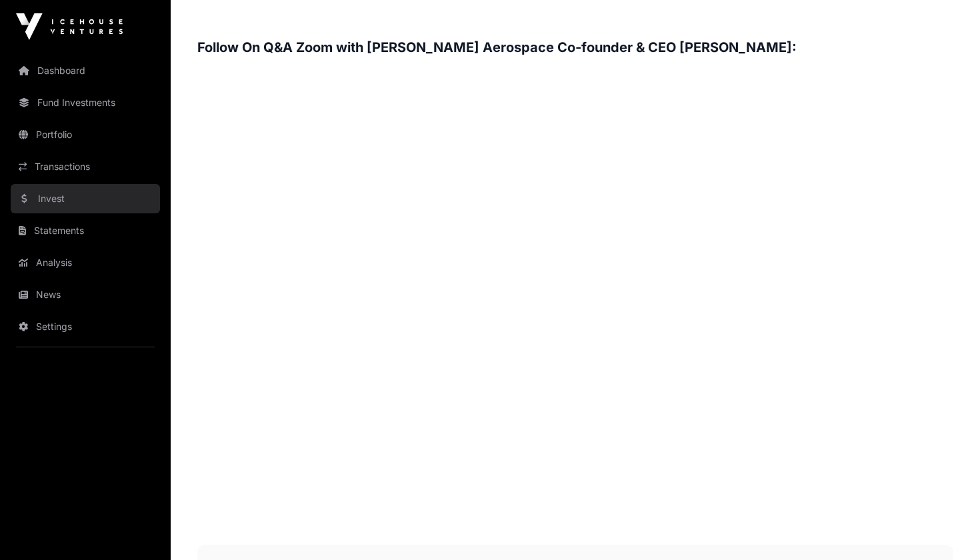  I want to click on a: Analysis, so click(85, 263).